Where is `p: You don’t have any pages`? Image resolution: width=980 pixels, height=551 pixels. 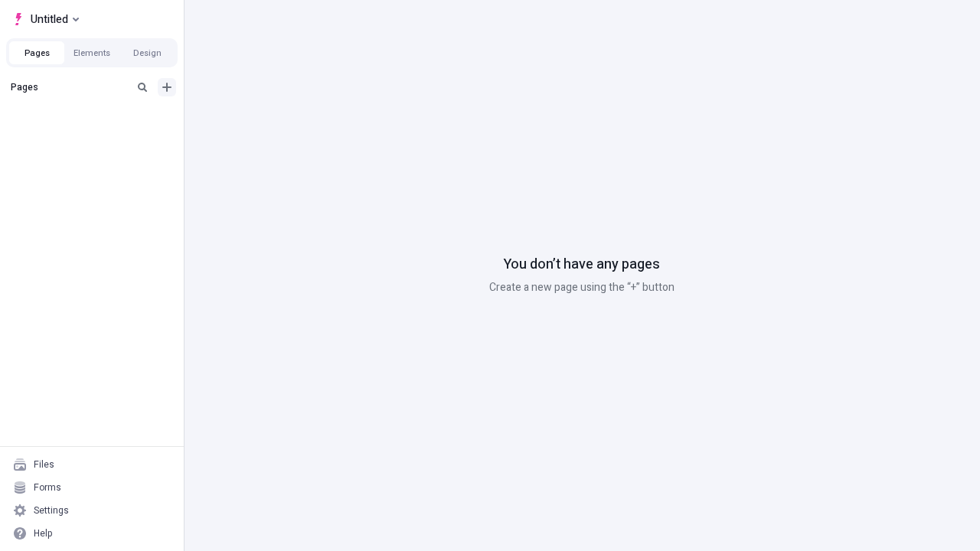
p: You don’t have any pages is located at coordinates (582, 264).